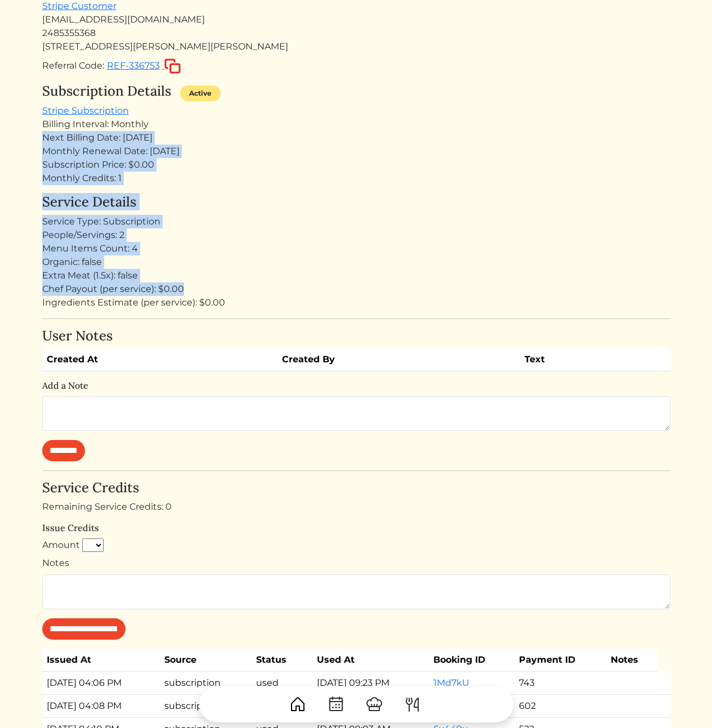 The height and width of the screenshot is (728, 712). I want to click on h4: Subscription Details, so click(107, 91).